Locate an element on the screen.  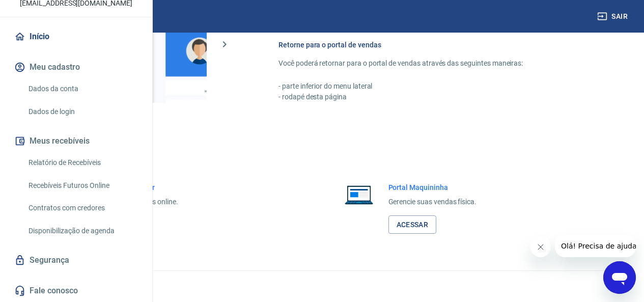
a: Início is located at coordinates (76, 37).